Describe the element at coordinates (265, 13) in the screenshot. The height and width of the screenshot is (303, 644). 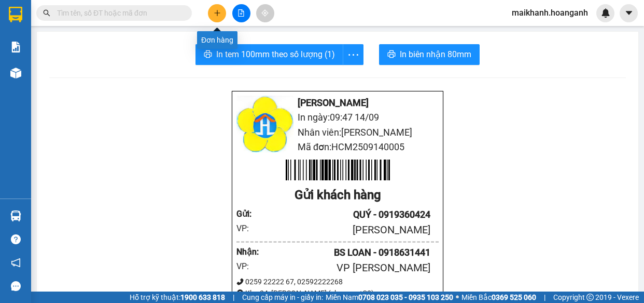
I see `span: aim` at that location.